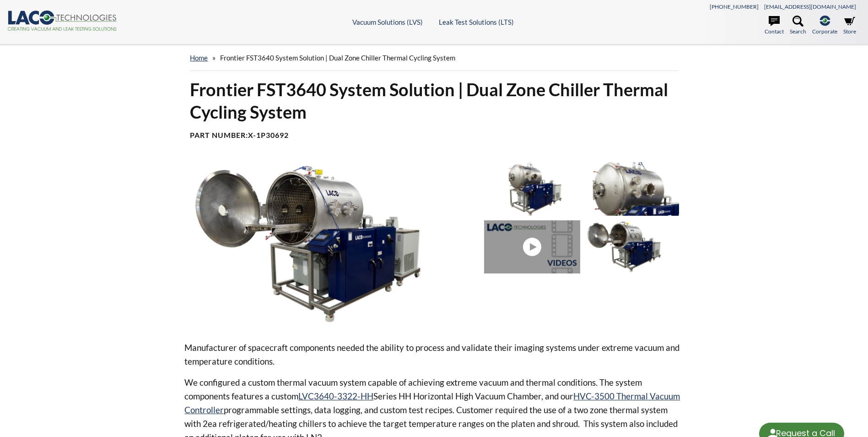 The height and width of the screenshot is (437, 868). What do you see at coordinates (532, 189) in the screenshot?
I see `img: Thermal Vacuum System for Spacecraft Imaging Testing` at bounding box center [532, 189].